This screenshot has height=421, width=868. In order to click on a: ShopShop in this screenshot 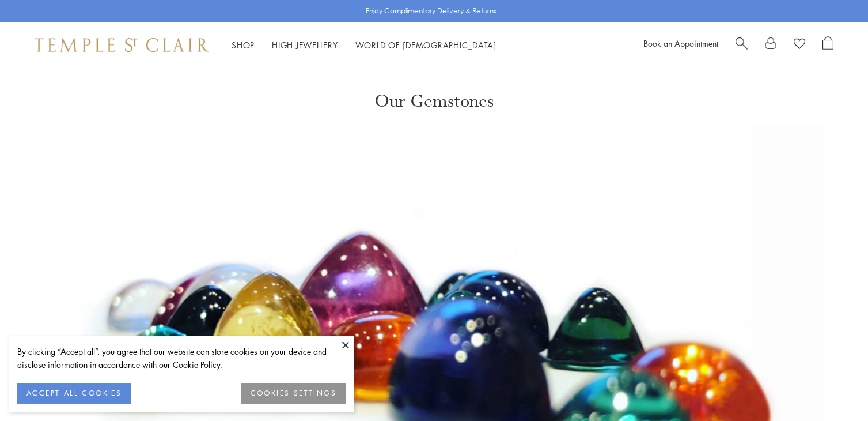, I will do `click(243, 45)`.